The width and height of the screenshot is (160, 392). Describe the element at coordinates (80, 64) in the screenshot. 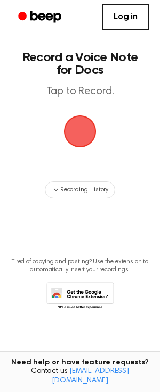

I see `h1: Record a Voice Note for Docs` at that location.